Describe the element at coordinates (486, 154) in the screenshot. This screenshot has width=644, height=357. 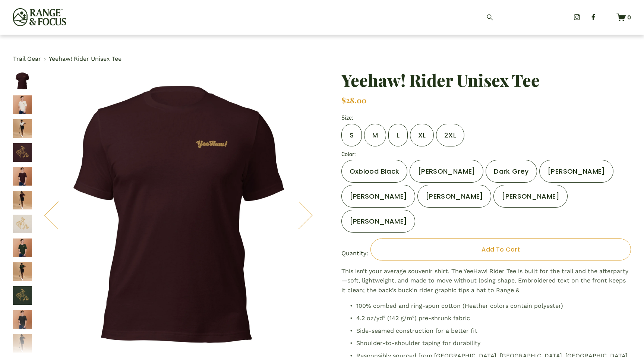
I see `div: Color:` at that location.